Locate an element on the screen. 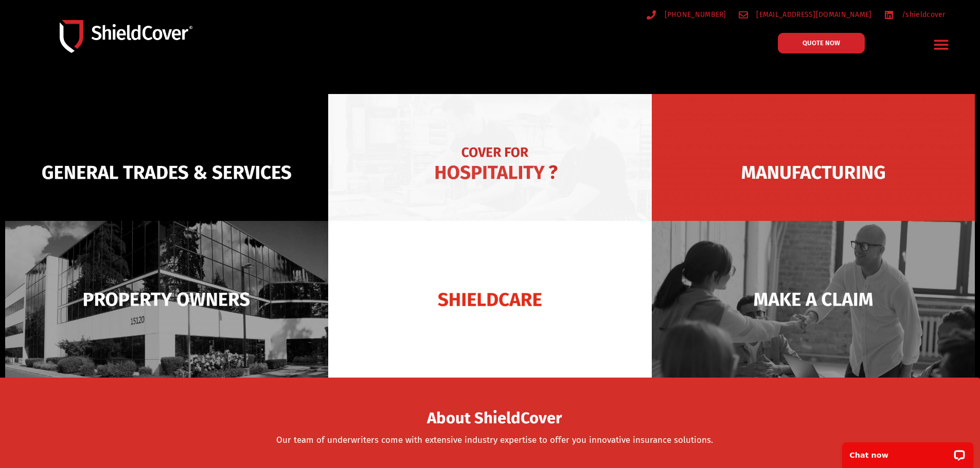 The image size is (980, 468). a: /shieldcover is located at coordinates (915, 15).